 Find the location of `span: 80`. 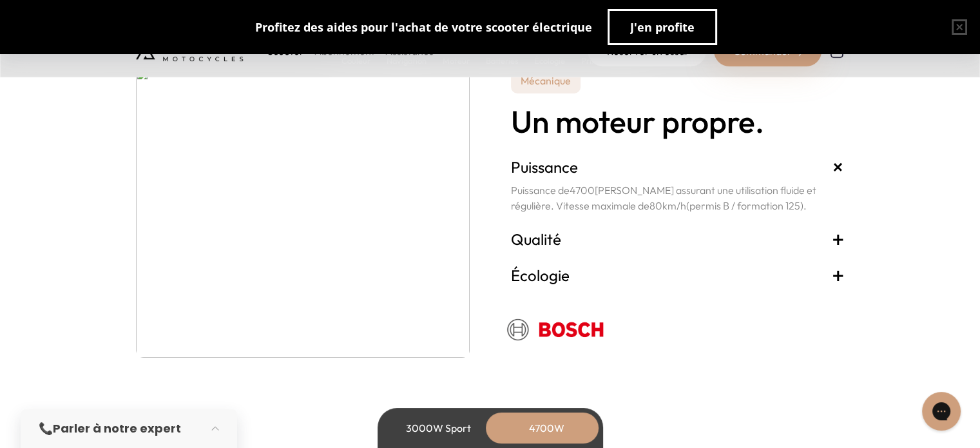

span: 80 is located at coordinates (656, 205).